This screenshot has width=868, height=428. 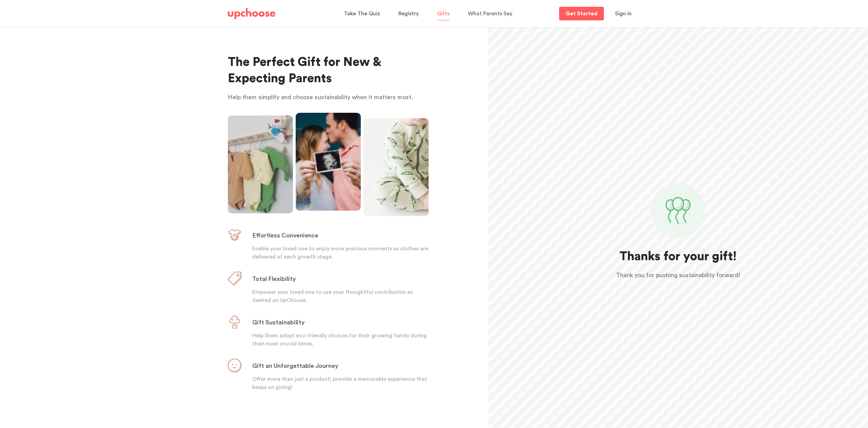 What do you see at coordinates (410, 13) in the screenshot?
I see `a: Registry` at bounding box center [410, 13].